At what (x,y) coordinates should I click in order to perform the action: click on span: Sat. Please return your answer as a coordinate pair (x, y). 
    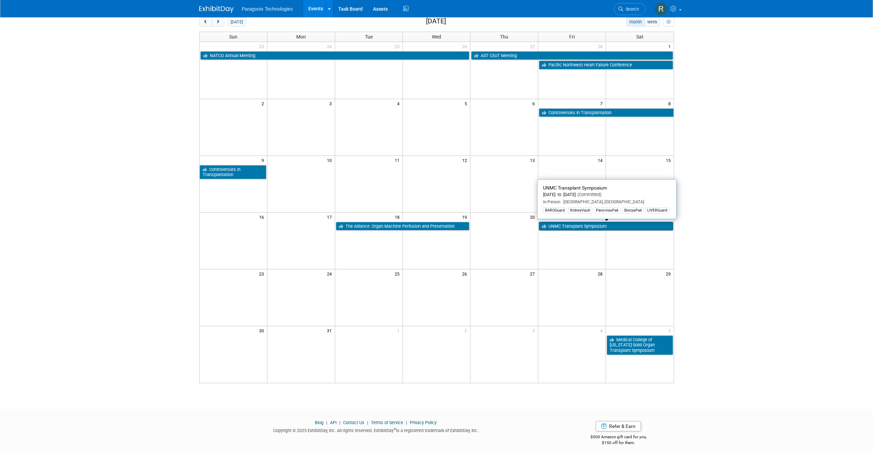
    Looking at the image, I should click on (640, 37).